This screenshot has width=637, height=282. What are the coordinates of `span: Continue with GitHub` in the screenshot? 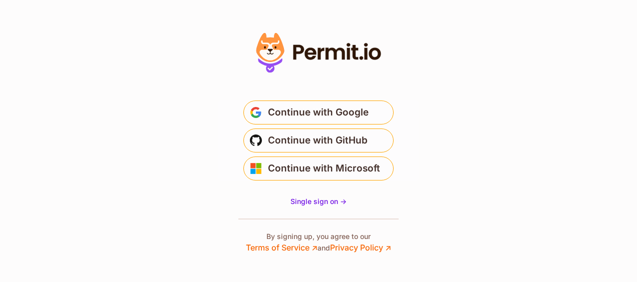 It's located at (317, 141).